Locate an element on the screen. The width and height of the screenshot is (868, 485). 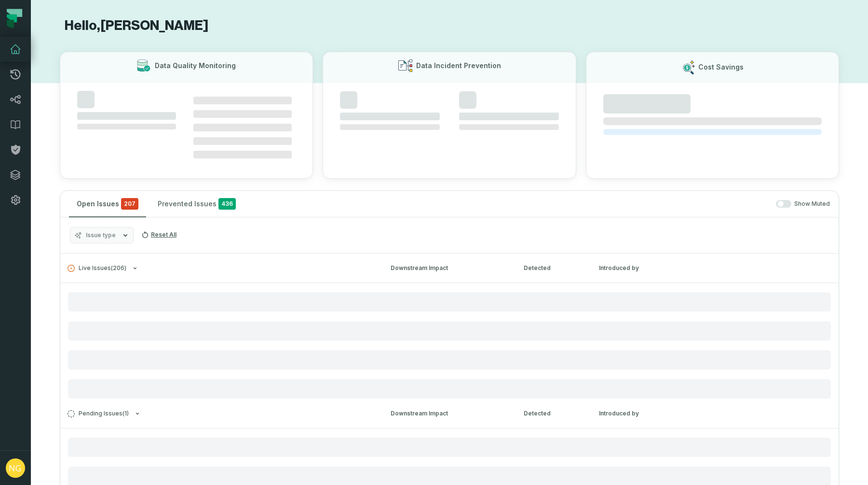
img: avatar of Nick Gilbert is located at coordinates (15, 467).